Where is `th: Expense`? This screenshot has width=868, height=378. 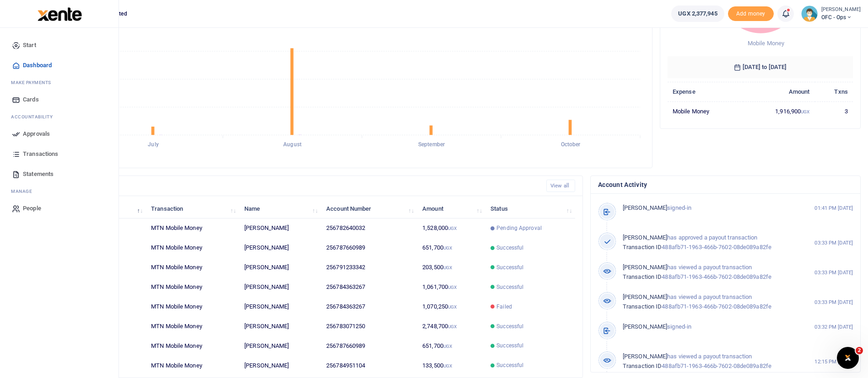 th: Expense is located at coordinates (705, 92).